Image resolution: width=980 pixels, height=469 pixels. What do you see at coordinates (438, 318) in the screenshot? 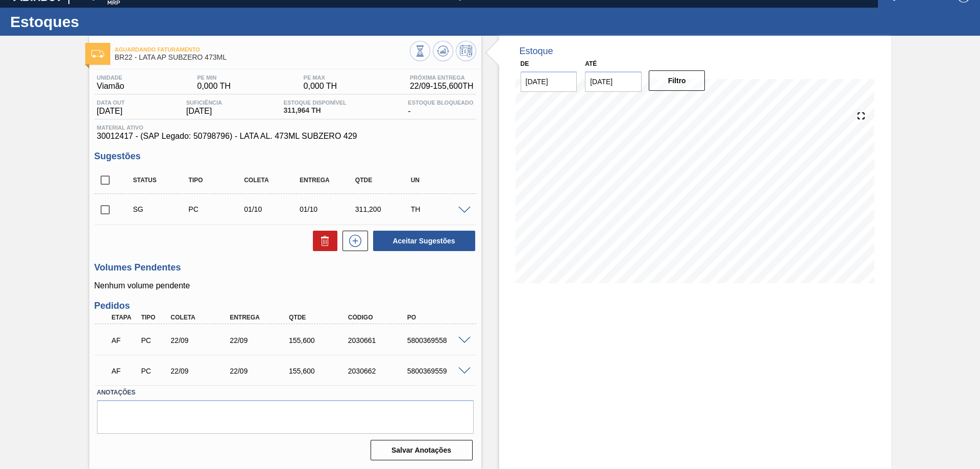
I see `div: PO` at bounding box center [438, 318].